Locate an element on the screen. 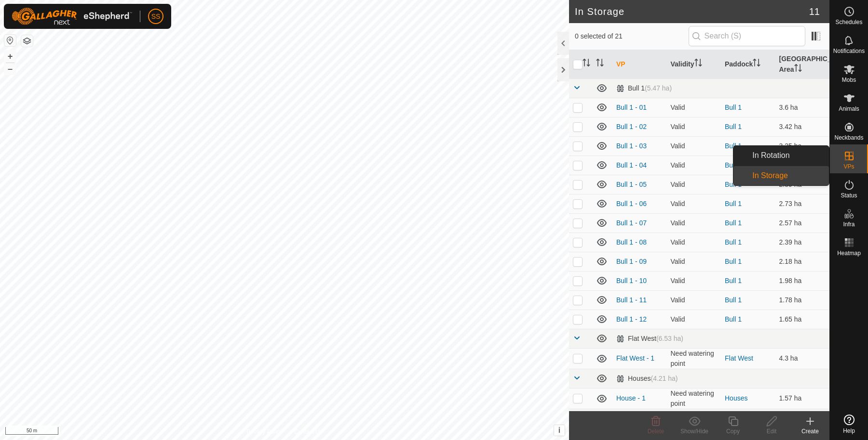 The width and height of the screenshot is (868, 440). a: Contact Us is located at coordinates (308, 432).